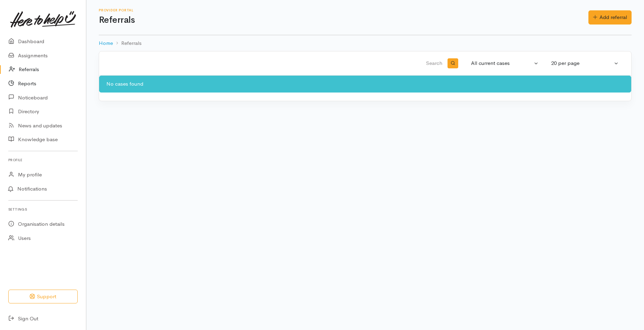  Describe the element at coordinates (582, 63) in the screenshot. I see `div: 20 per page` at that location.